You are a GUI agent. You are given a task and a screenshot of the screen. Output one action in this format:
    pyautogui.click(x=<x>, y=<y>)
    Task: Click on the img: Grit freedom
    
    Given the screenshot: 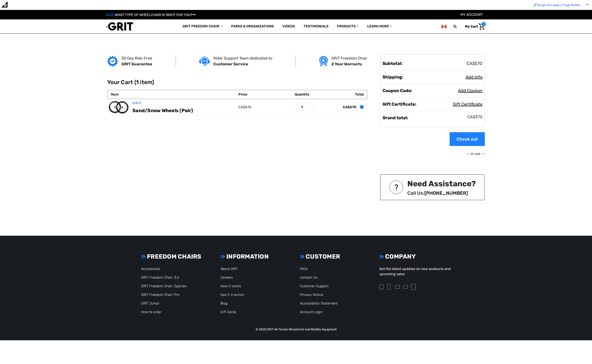 What is the action you would take?
    pyautogui.click(x=324, y=61)
    